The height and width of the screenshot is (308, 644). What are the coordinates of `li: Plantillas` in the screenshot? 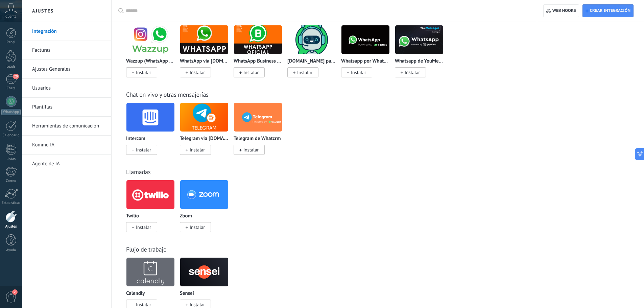 It's located at (67, 107).